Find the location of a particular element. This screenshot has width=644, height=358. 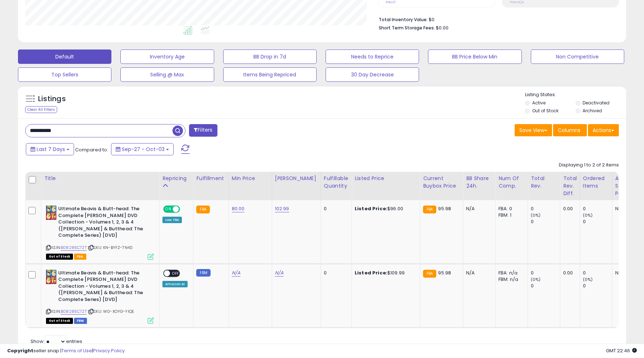

label: Active is located at coordinates (538, 103).